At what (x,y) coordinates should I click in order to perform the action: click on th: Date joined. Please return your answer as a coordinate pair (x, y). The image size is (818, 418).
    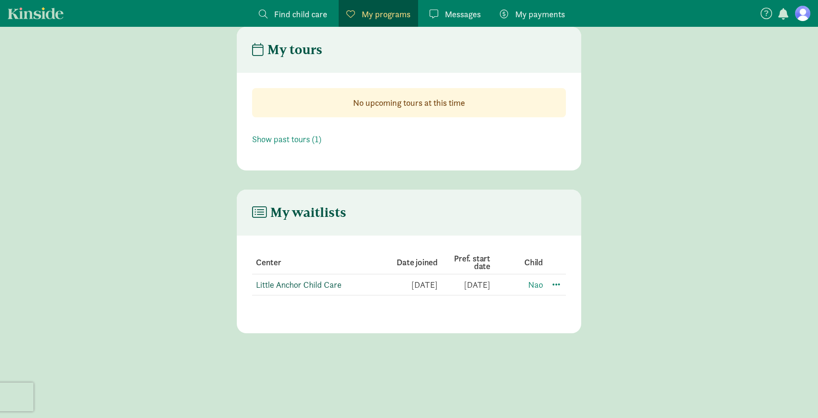
    Looking at the image, I should click on (411, 262).